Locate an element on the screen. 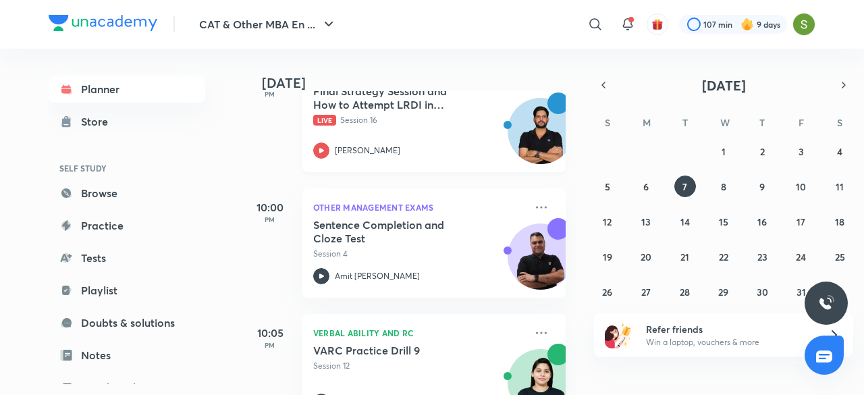  a: Tests is located at coordinates (127, 258).